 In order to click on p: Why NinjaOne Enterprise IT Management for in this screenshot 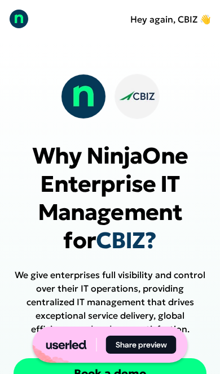, I will do `click(110, 198)`.